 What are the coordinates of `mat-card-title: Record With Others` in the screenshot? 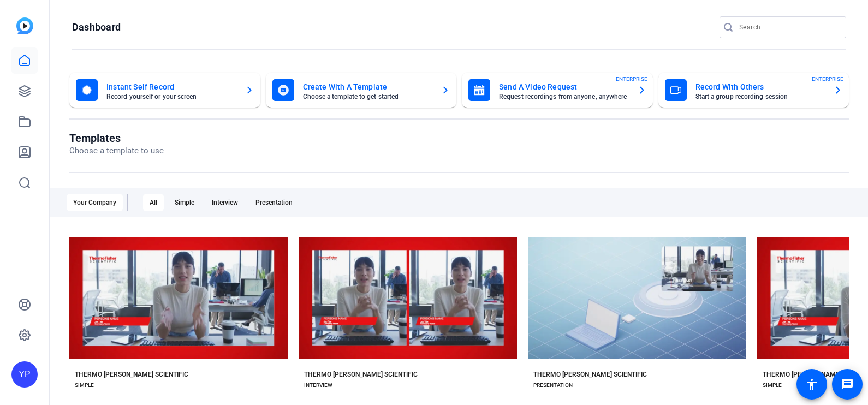 It's located at (761, 87).